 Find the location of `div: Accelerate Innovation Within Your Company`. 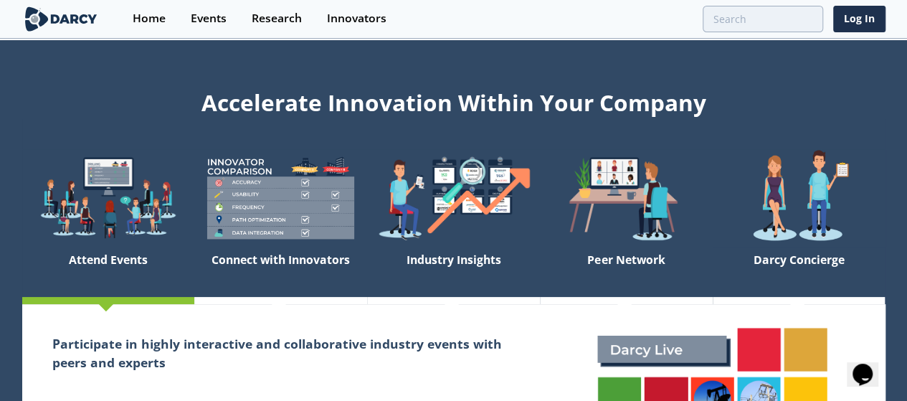

div: Accelerate Innovation Within Your Company is located at coordinates (454, 100).